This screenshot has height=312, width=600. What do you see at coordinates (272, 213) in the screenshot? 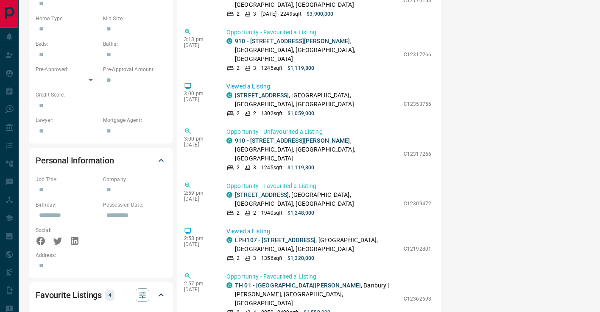
I see `p: 1940 sqft` at bounding box center [272, 213].